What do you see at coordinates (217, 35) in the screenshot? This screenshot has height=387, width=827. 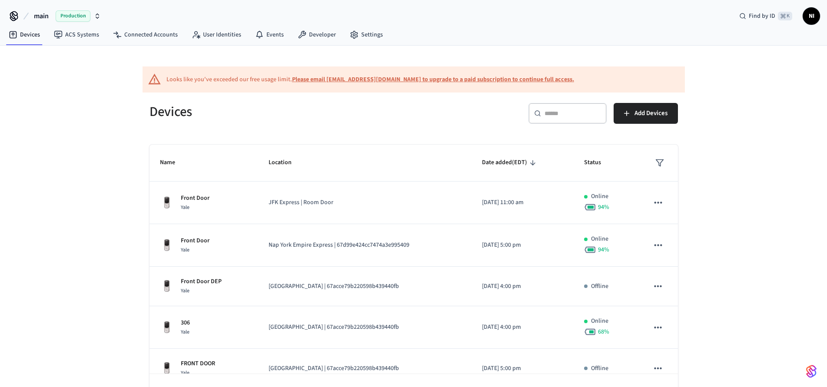 I see `a: User Identities` at bounding box center [217, 35].